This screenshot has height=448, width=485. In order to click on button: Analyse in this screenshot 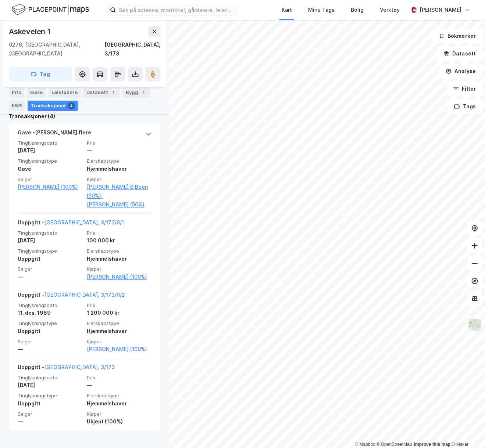, I will do `click(461, 71)`.